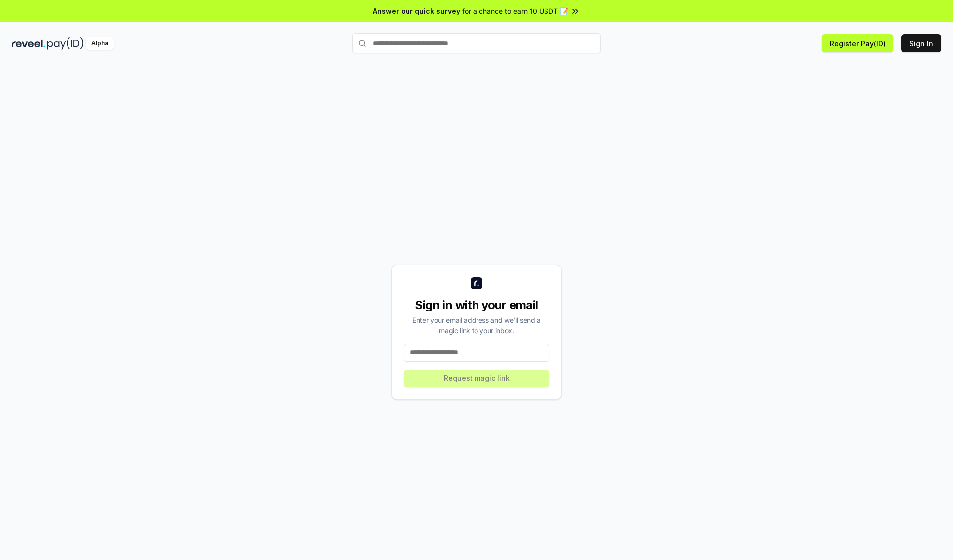  What do you see at coordinates (100, 43) in the screenshot?
I see `div: Alpha` at bounding box center [100, 43].